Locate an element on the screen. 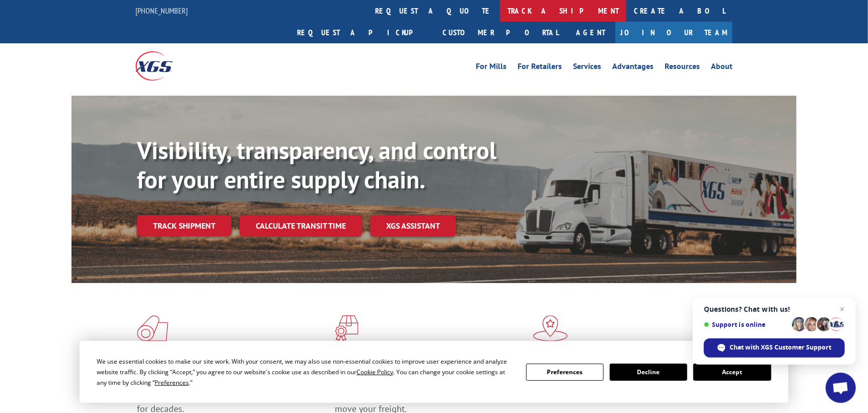 Image resolution: width=868 pixels, height=413 pixels. img: xgs-icon-focused-on-flooring-red is located at coordinates (346, 328).